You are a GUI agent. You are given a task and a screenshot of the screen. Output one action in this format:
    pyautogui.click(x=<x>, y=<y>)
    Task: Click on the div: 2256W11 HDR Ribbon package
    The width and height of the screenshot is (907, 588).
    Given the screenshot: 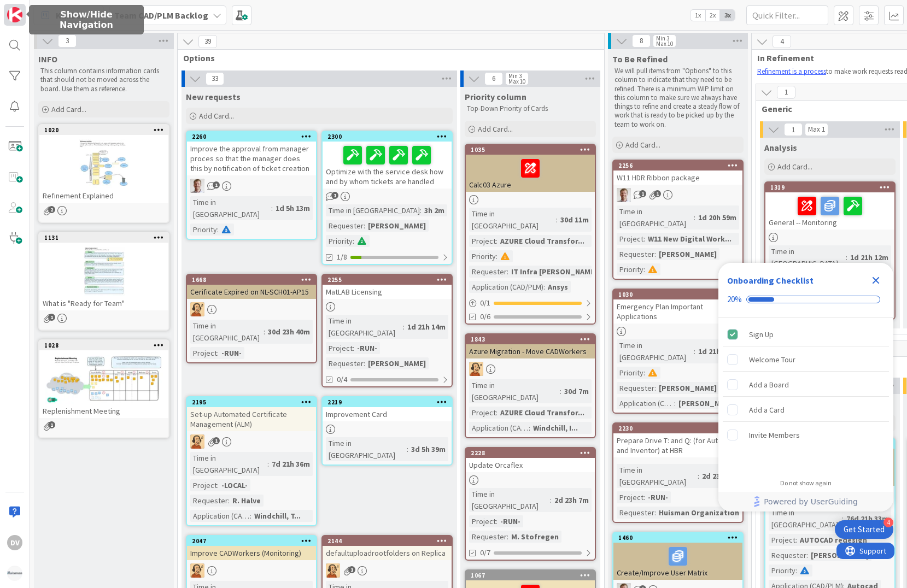 What is the action you would take?
    pyautogui.click(x=678, y=173)
    